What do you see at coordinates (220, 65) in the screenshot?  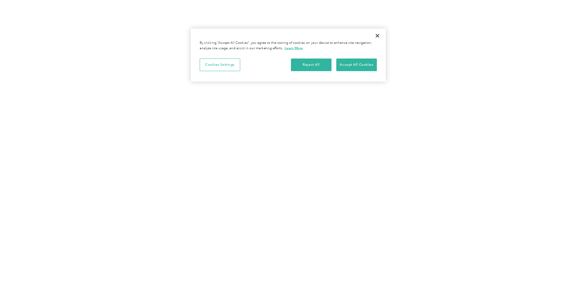 I see `button: Cookies Settings` at bounding box center [220, 65].